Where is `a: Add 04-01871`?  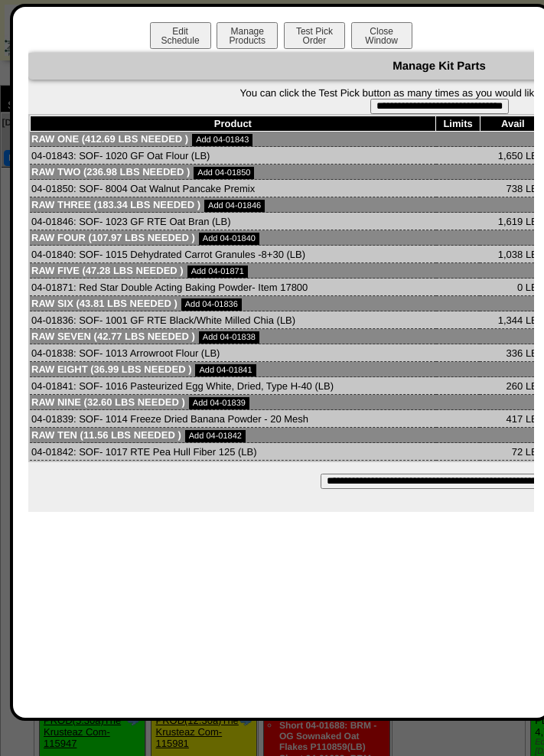 a: Add 04-01871 is located at coordinates (217, 272).